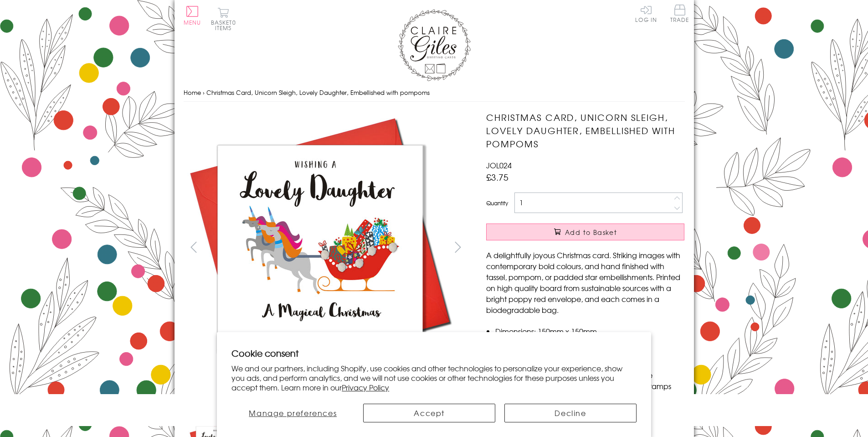  Describe the element at coordinates (591, 232) in the screenshot. I see `span: Add to Basket` at that location.